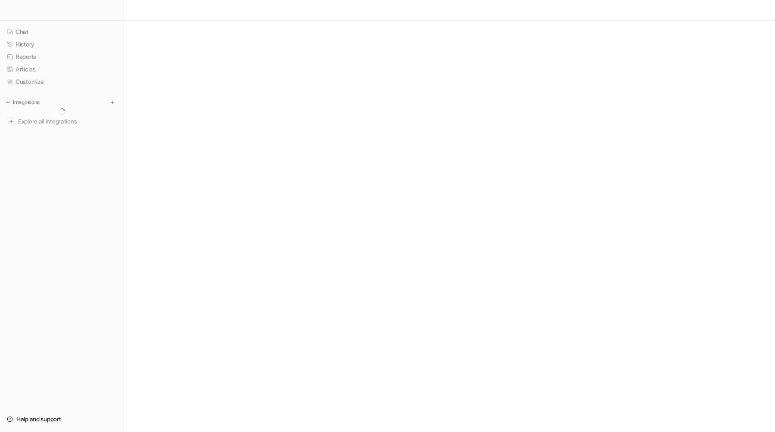  I want to click on a: Articles, so click(62, 69).